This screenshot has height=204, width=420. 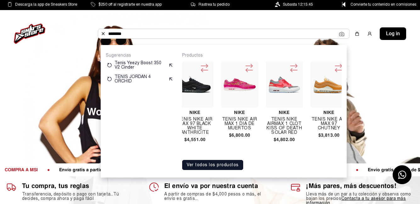 I want to click on p: TENIS JORDAN 4 ORCHID, so click(x=140, y=79).